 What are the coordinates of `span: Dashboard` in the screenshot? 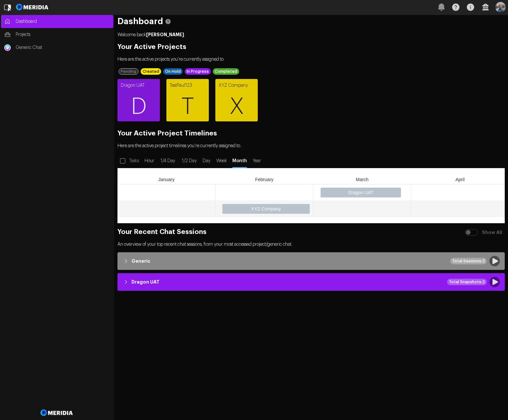 It's located at (62, 22).